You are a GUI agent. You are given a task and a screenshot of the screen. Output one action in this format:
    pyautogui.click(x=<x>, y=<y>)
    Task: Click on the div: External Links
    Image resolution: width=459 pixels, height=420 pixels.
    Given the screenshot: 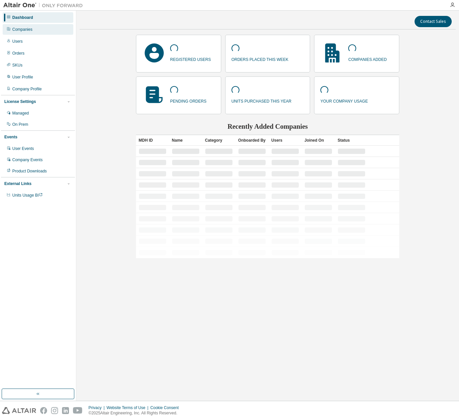 What is the action you would take?
    pyautogui.click(x=18, y=184)
    